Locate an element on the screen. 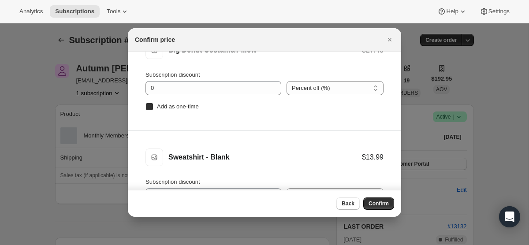 This screenshot has width=529, height=245. button: Subscriptions is located at coordinates (75, 11).